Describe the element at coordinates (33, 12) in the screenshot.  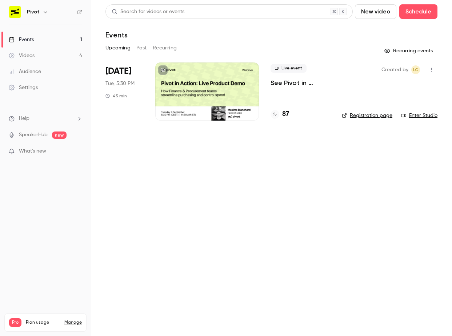
I see `h6: Pivot` at that location.